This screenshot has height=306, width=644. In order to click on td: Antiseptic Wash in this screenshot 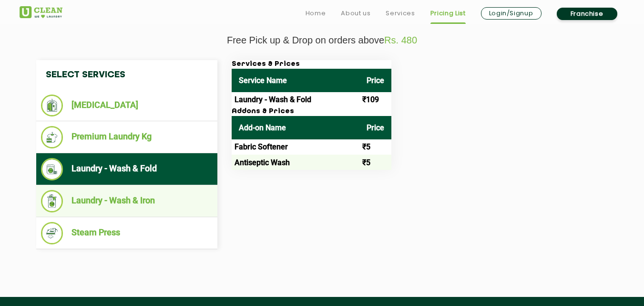, I will do `click(296, 163)`.